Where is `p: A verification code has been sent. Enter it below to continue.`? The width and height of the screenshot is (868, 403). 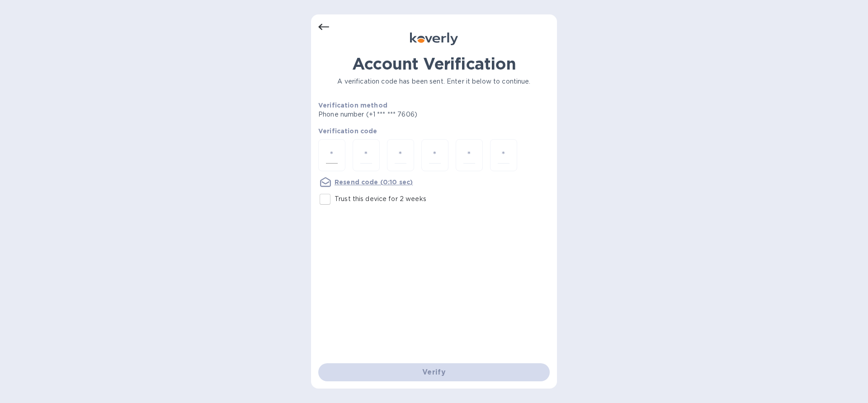
p: A verification code has been sent. Enter it below to continue. is located at coordinates (434, 82).